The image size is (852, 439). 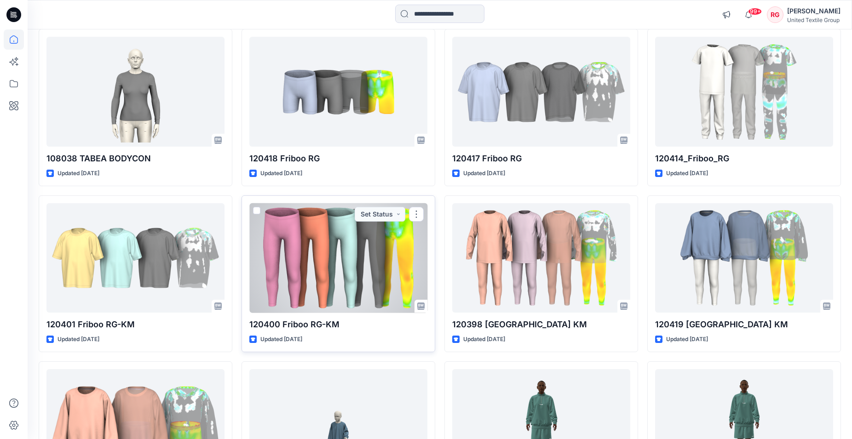 I want to click on a: 120400 Friboo RG-KM, so click(x=338, y=258).